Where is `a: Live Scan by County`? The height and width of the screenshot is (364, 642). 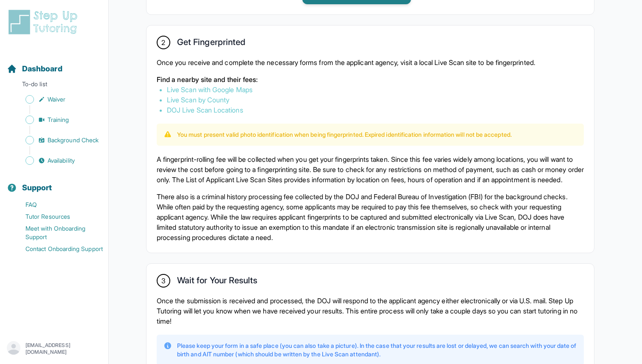
a: Live Scan by County is located at coordinates (198, 100).